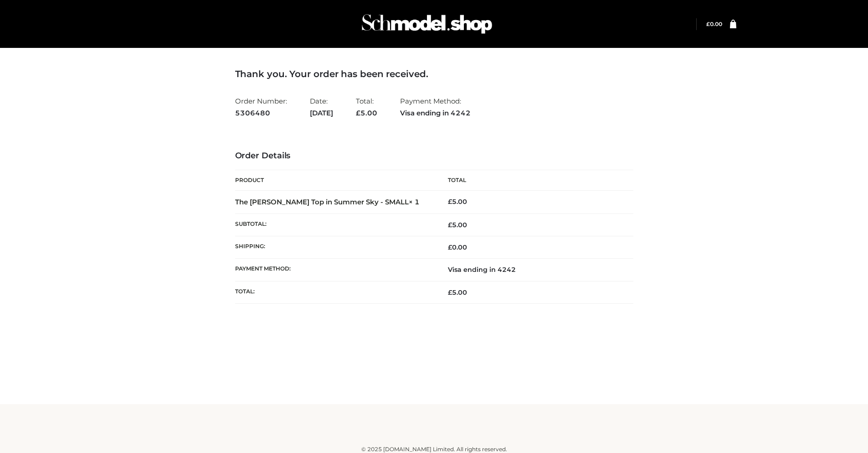  Describe the element at coordinates (435, 107) in the screenshot. I see `li: Payment Method:` at that location.